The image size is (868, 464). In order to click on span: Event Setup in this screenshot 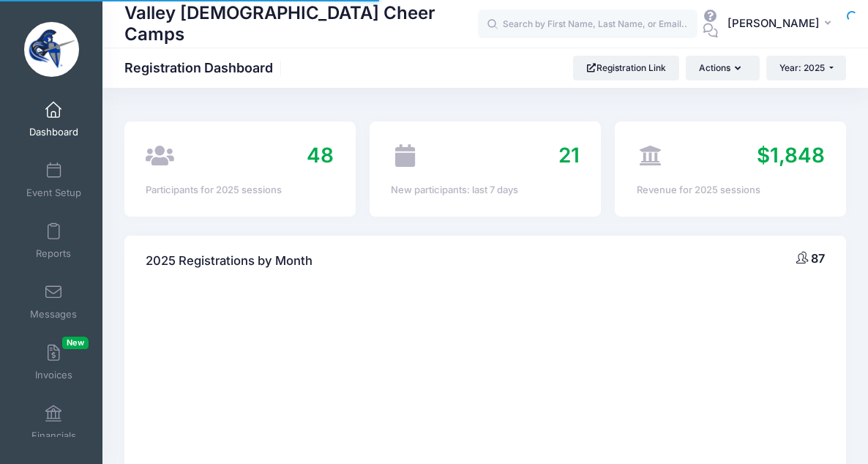, I will do `click(53, 192)`.